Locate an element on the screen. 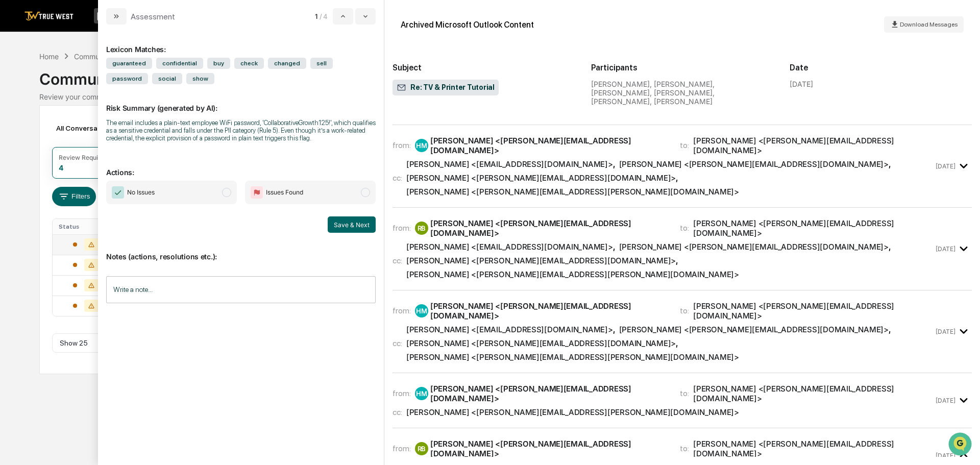  span: 1 is located at coordinates (316, 16).